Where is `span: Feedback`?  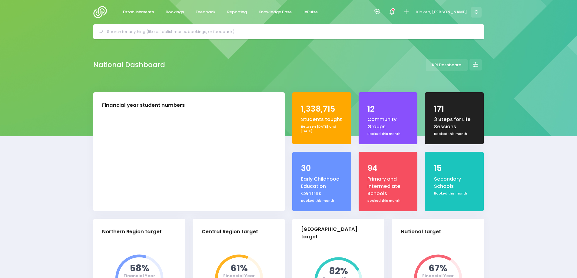 span: Feedback is located at coordinates (205, 12).